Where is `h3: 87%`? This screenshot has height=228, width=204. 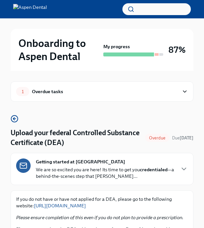 h3: 87% is located at coordinates (177, 50).